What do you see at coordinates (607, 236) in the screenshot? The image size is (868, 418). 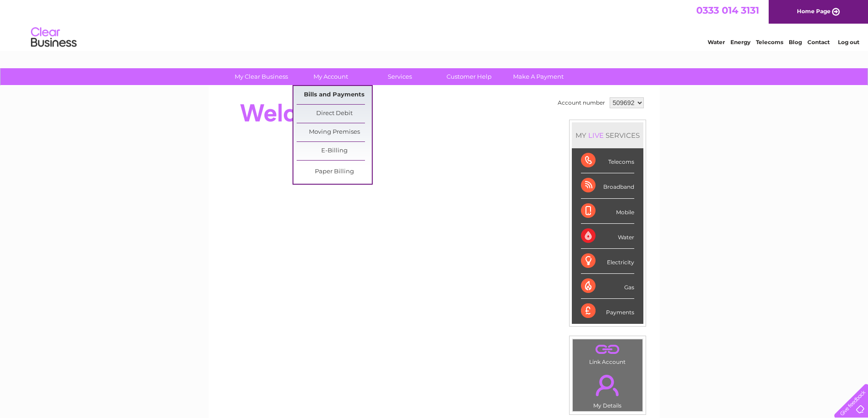 I see `div: Water` at bounding box center [607, 236].